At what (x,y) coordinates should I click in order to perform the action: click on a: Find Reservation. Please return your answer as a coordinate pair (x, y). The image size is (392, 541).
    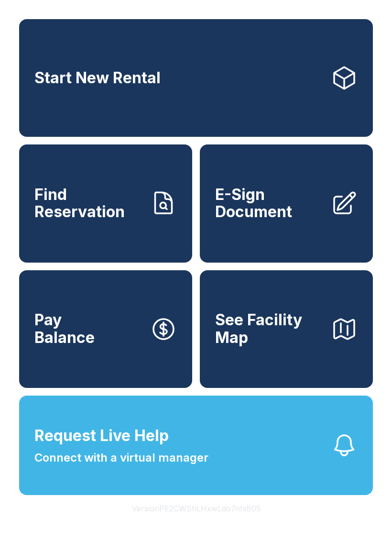
    Looking at the image, I should click on (106, 203).